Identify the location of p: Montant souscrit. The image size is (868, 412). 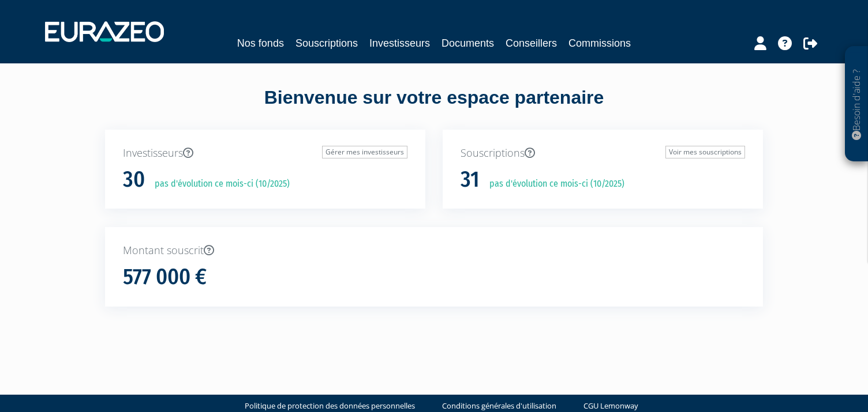
(434, 251).